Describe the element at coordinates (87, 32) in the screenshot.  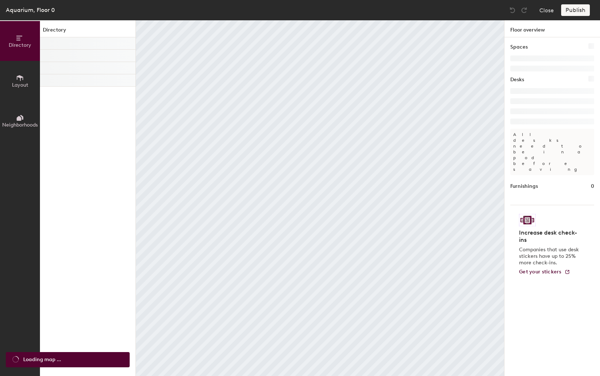
I see `h1: Directory` at that location.